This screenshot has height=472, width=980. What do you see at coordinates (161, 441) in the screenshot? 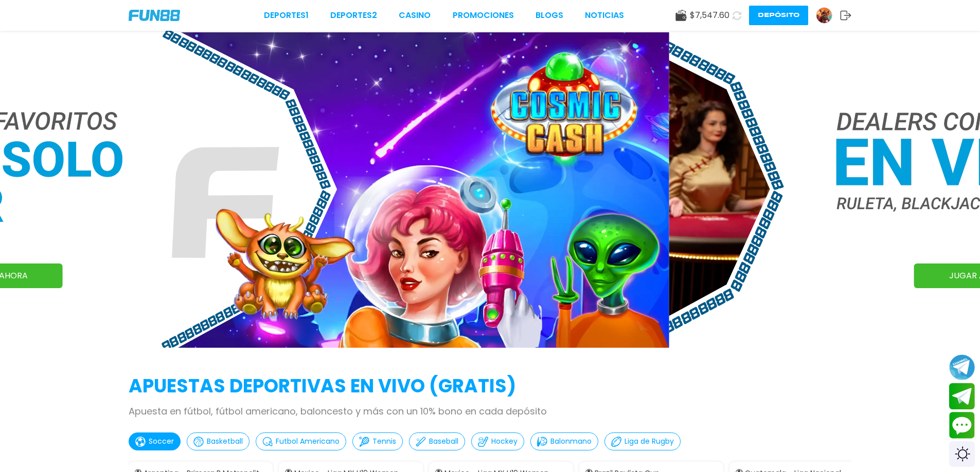
I see `p: Soccer` at bounding box center [161, 441].